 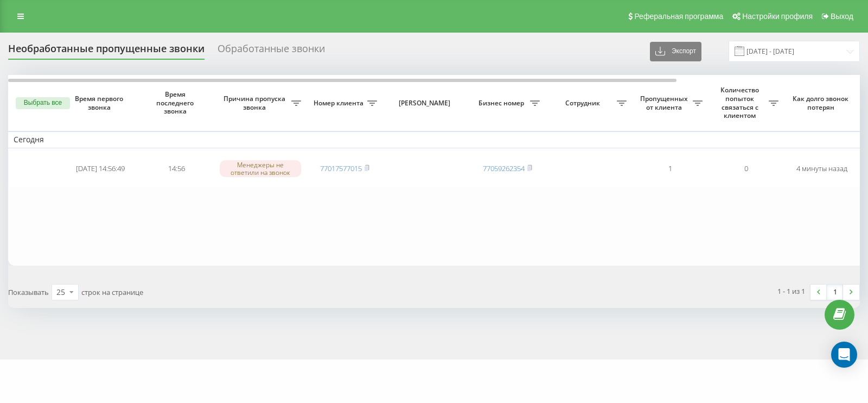 I want to click on span: Бизнес номер, so click(x=502, y=103).